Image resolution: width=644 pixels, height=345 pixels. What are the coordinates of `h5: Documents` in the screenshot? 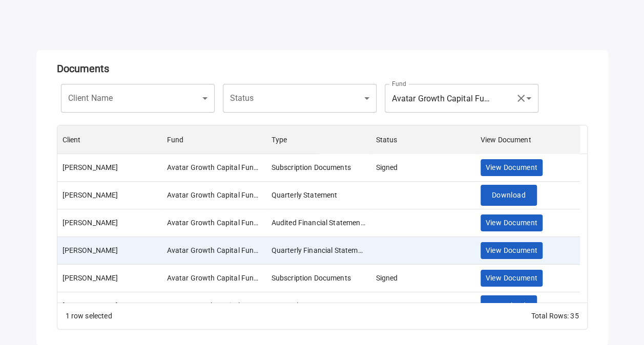 It's located at (322, 68).